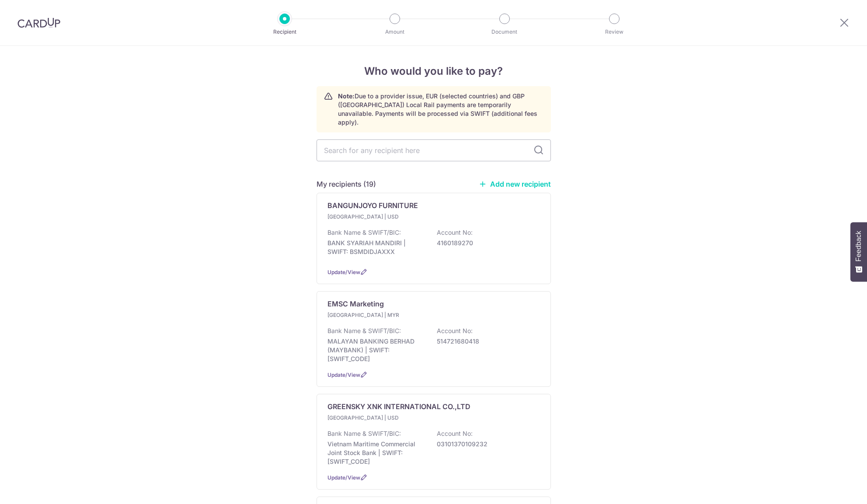  I want to click on p: Document, so click(505, 32).